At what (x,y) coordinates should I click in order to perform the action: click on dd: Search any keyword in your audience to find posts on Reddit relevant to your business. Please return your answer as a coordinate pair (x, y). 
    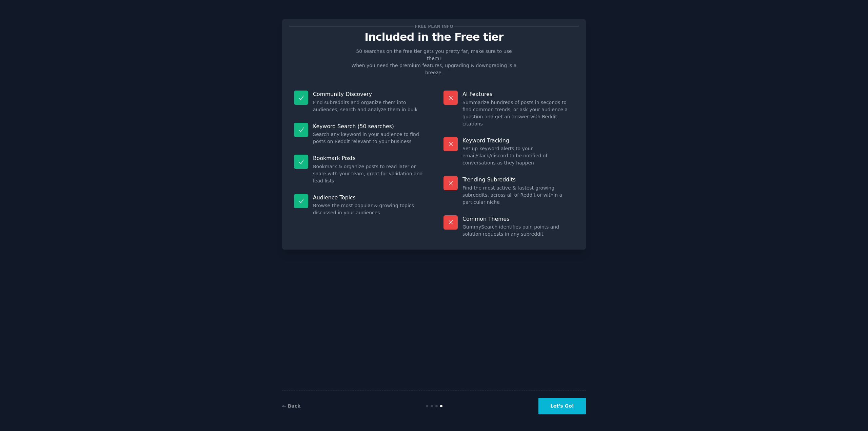
    Looking at the image, I should click on (369, 138).